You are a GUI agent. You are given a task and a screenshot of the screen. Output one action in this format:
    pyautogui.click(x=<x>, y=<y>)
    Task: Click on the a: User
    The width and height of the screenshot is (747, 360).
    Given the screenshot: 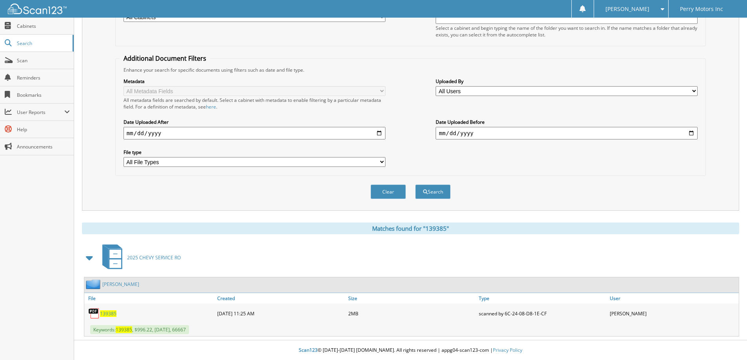 What is the action you would take?
    pyautogui.click(x=673, y=298)
    